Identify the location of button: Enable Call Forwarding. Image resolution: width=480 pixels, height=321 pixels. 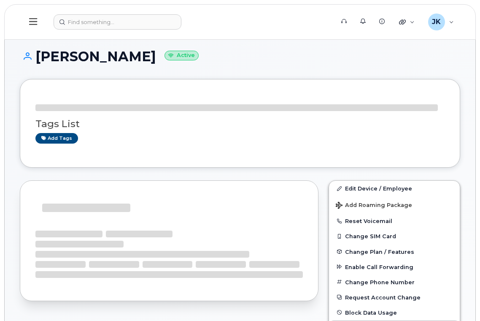
(395, 267).